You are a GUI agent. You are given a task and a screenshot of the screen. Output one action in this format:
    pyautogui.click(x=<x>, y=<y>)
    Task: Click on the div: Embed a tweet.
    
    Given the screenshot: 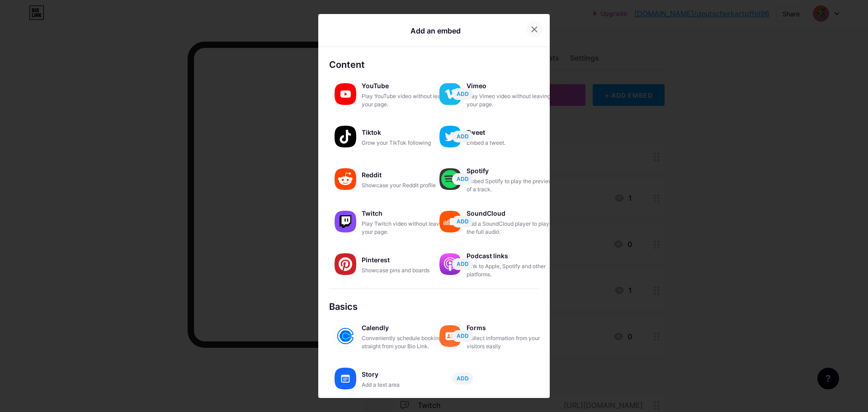 What is the action you would take?
    pyautogui.click(x=512, y=143)
    